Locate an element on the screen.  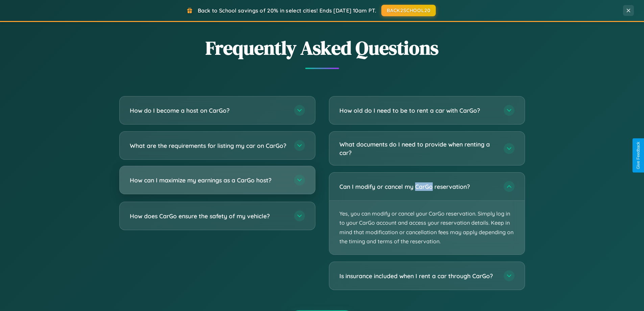
h3: How old do I need to be to rent a car with CarGo? is located at coordinates (418, 111).